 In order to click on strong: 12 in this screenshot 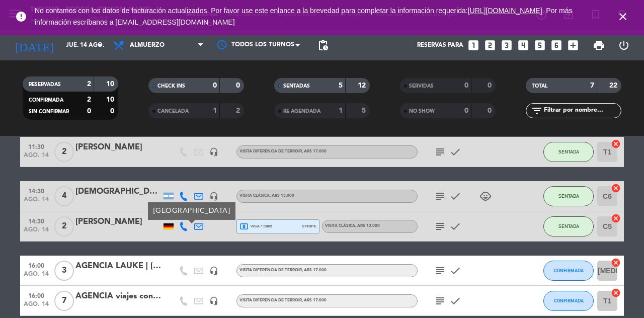, I will do `click(363, 86)`.